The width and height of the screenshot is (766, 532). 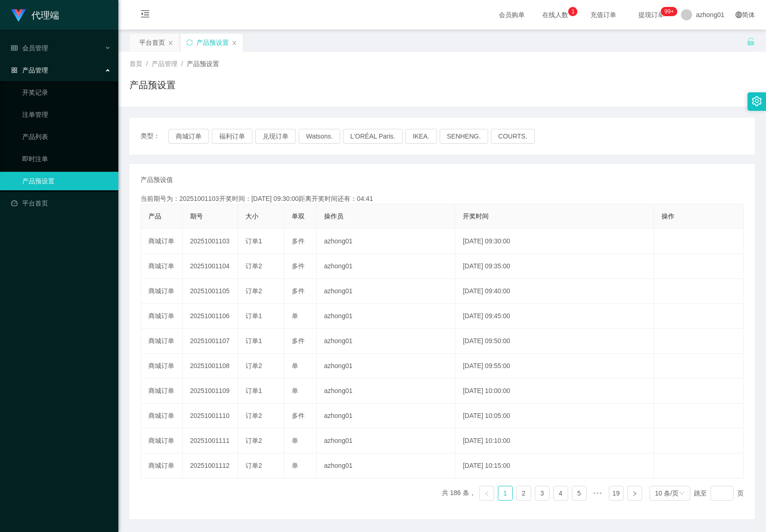 What do you see at coordinates (757, 101) in the screenshot?
I see `i: 图标: setting` at bounding box center [757, 101].